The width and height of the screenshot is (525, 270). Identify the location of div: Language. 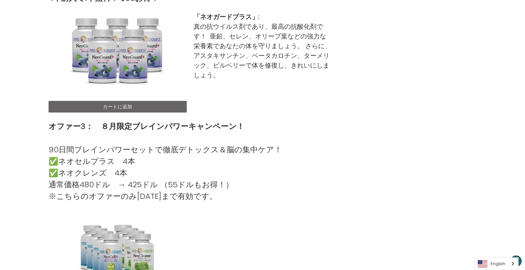
(496, 264).